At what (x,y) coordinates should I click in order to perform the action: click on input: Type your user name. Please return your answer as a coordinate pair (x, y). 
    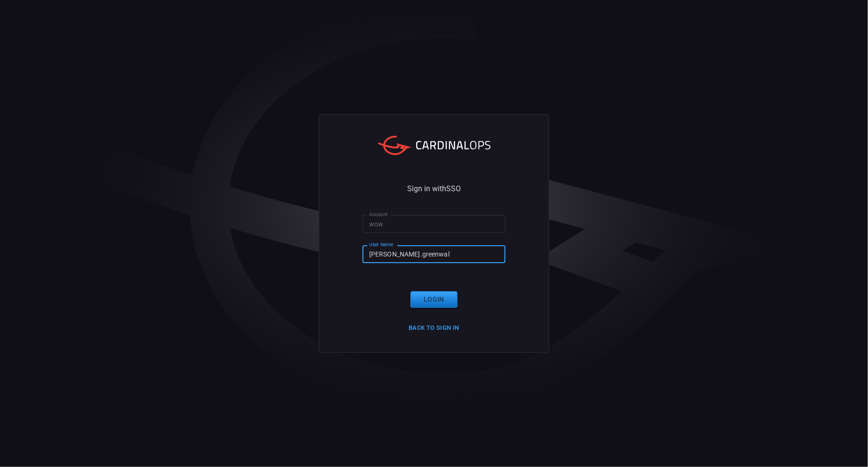
    Looking at the image, I should click on (434, 254).